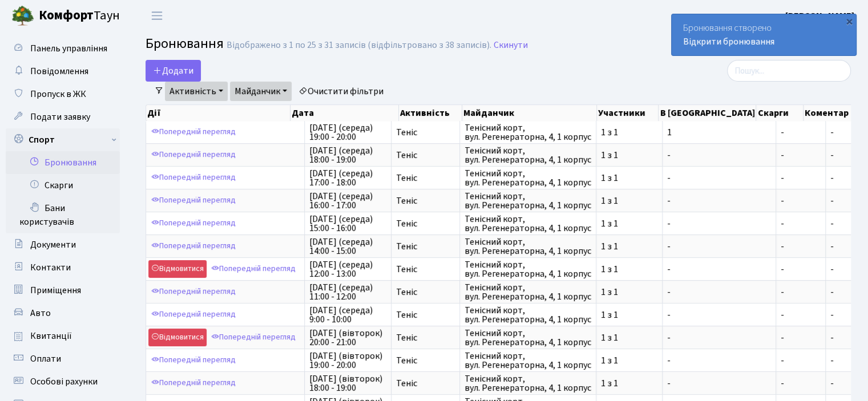  What do you see at coordinates (359, 45) in the screenshot?
I see `div: Відображено з 1 по 25 з 31 записів (відфільтровано з 38 записів).` at bounding box center [359, 45].